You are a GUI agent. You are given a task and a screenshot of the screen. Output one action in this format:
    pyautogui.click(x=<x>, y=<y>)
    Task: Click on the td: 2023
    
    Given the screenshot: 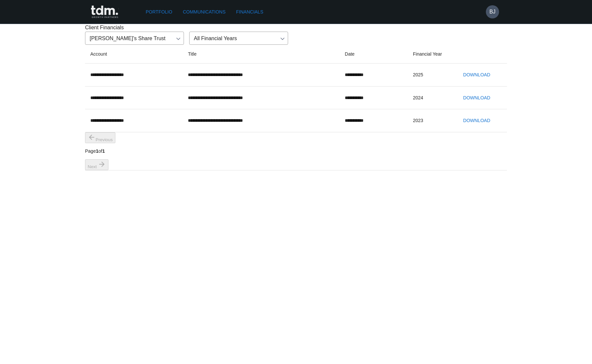 What is the action you would take?
    pyautogui.click(x=432, y=121)
    